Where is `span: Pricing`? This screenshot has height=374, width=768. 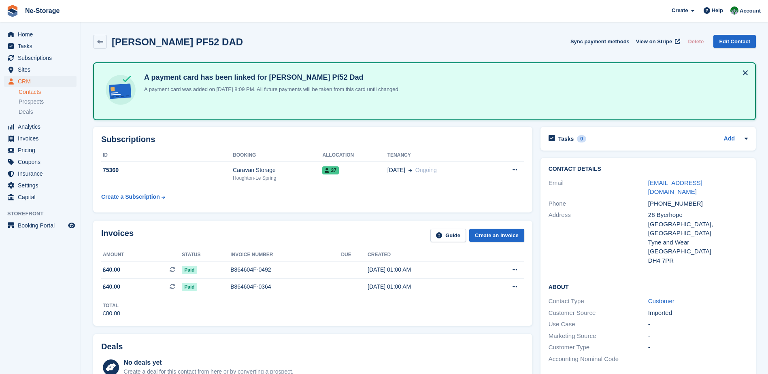
span: Pricing is located at coordinates (42, 150).